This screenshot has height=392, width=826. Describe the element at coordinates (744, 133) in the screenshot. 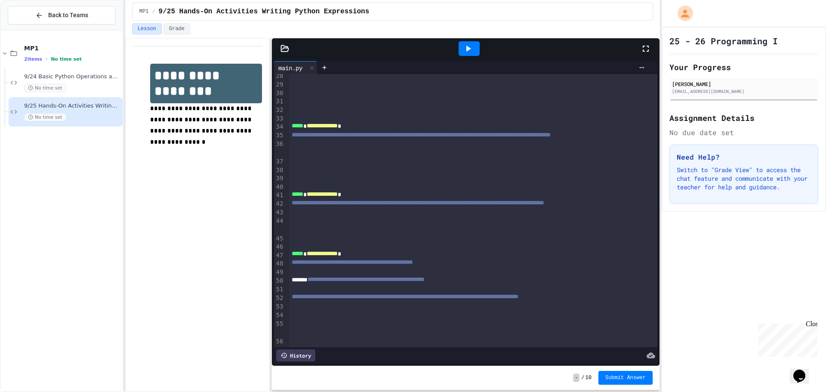

I see `div: No due date set` at that location.